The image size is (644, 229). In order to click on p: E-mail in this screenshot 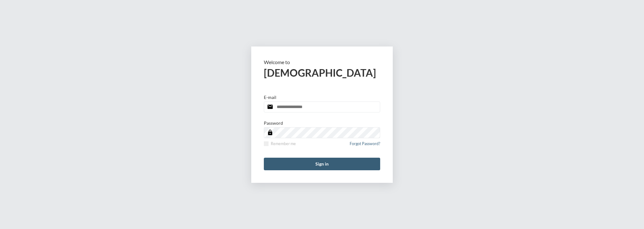, I will do `click(270, 97)`.